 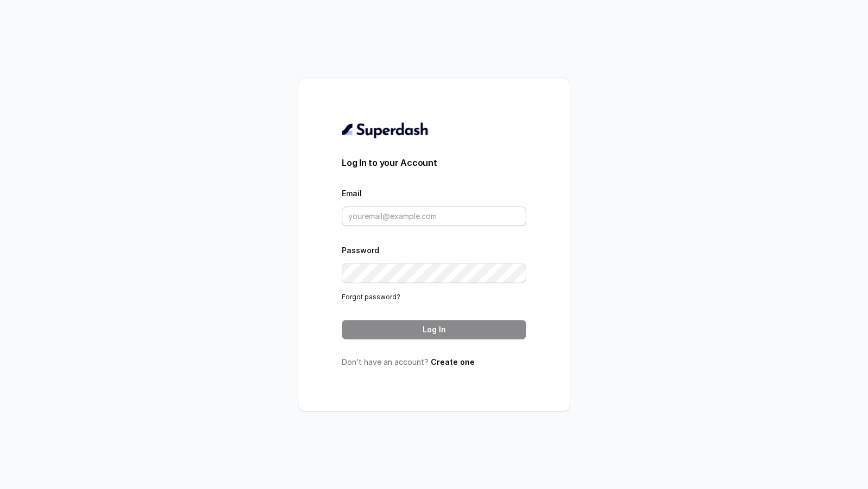 What do you see at coordinates (351, 193) in the screenshot?
I see `label: Email` at bounding box center [351, 193].